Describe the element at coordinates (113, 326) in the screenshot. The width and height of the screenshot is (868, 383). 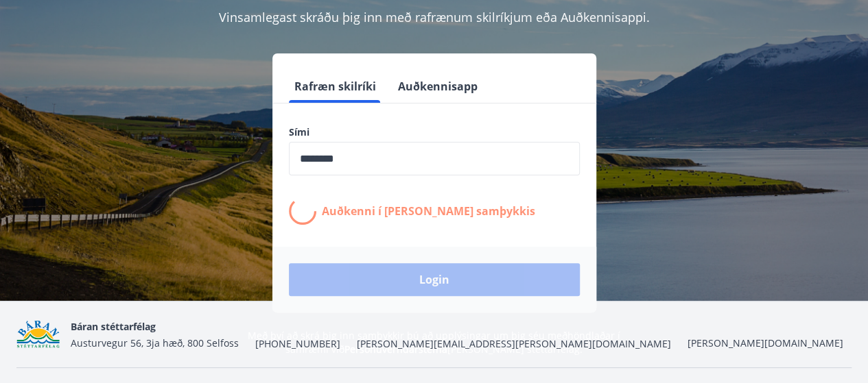
I see `span: Báran stéttarfélag` at that location.